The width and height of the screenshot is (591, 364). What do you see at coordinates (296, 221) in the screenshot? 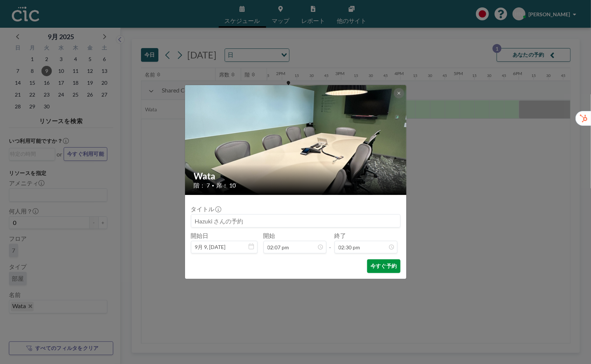
I see `input: Hazuki さんの予約` at bounding box center [296, 221].